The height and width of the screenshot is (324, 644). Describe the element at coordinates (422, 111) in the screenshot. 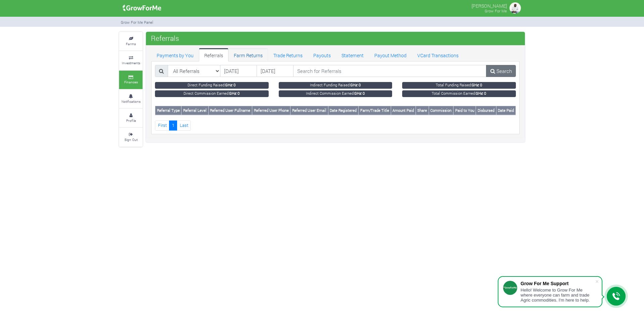

I see `th: Share` at that location.